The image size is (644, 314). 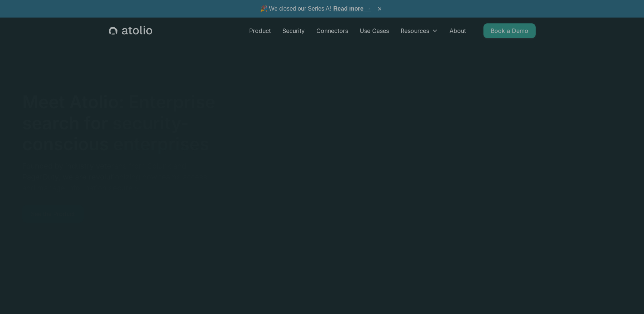 I want to click on a: home, so click(x=130, y=31).